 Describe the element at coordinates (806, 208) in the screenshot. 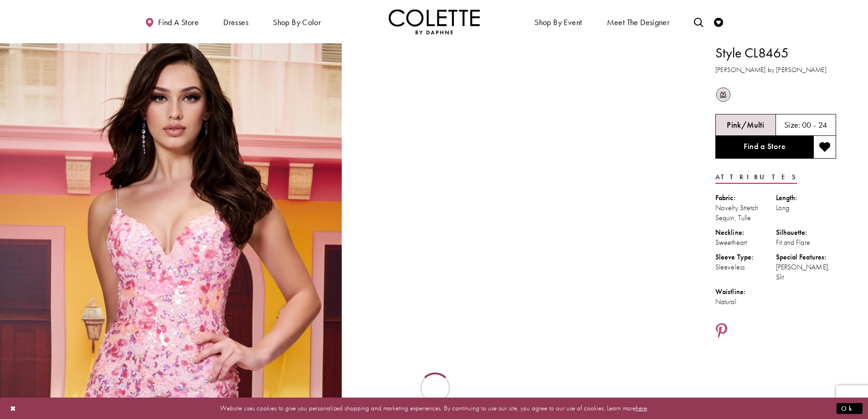

I see `div: Long` at that location.